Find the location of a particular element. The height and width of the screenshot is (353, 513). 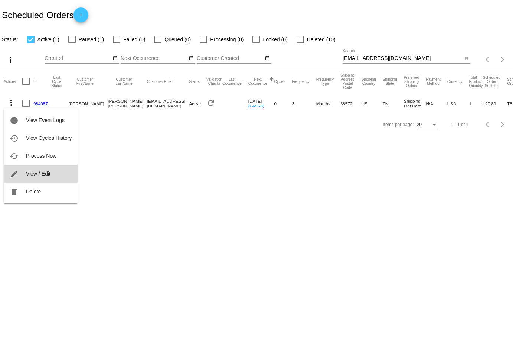

mat-icon: info is located at coordinates (14, 120).